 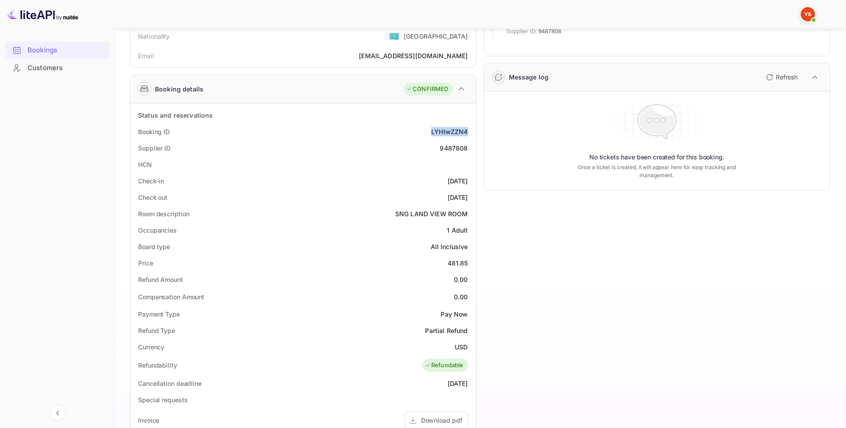 What do you see at coordinates (156, 330) in the screenshot?
I see `div: Refund Type` at bounding box center [156, 330].